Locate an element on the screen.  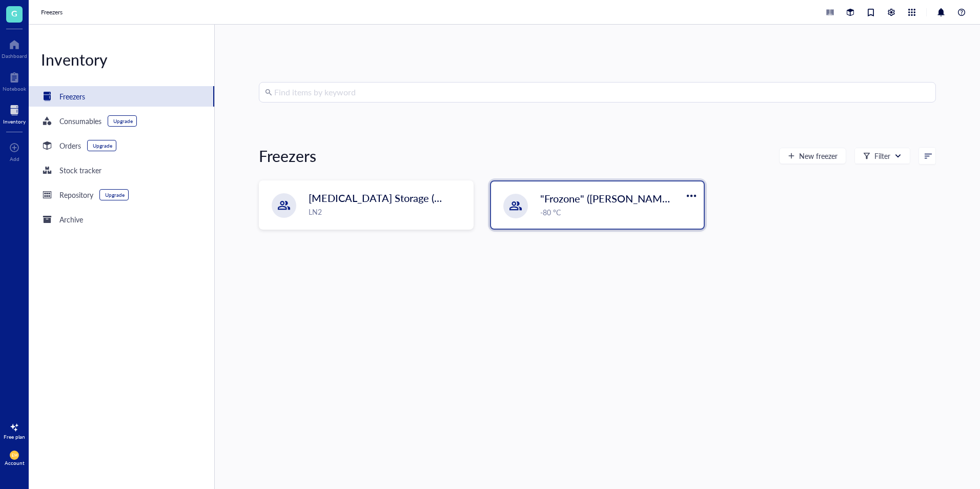
div: Orders is located at coordinates (70, 146).